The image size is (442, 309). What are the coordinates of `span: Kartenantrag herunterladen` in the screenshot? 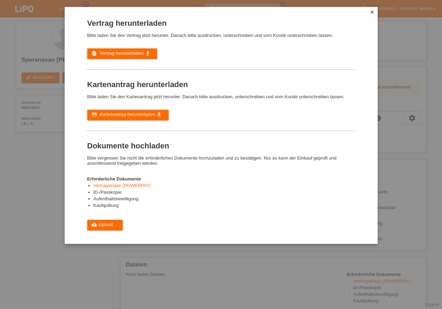 It's located at (127, 114).